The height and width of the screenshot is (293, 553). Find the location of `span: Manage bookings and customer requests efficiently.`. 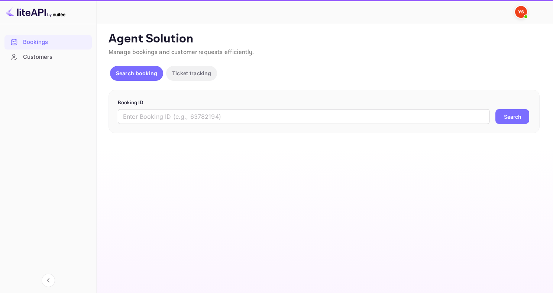

span: Manage bookings and customer requests efficiently. is located at coordinates (181, 52).